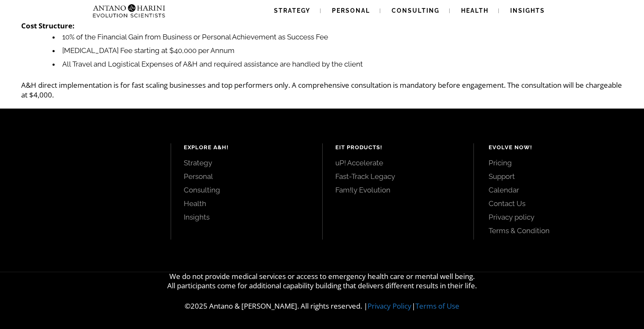 The width and height of the screenshot is (644, 329). Describe the element at coordinates (351, 10) in the screenshot. I see `span: Personal` at that location.